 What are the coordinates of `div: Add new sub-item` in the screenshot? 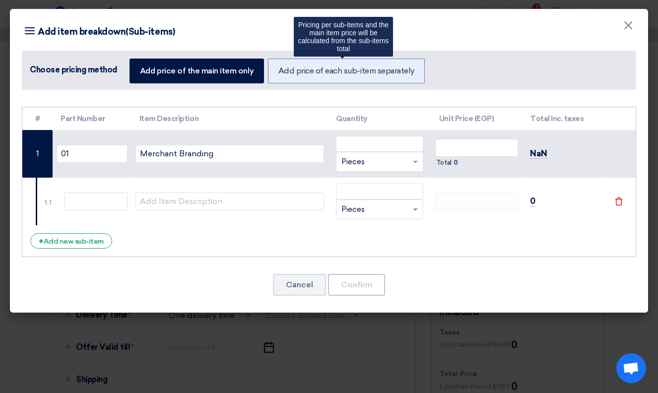 It's located at (71, 241).